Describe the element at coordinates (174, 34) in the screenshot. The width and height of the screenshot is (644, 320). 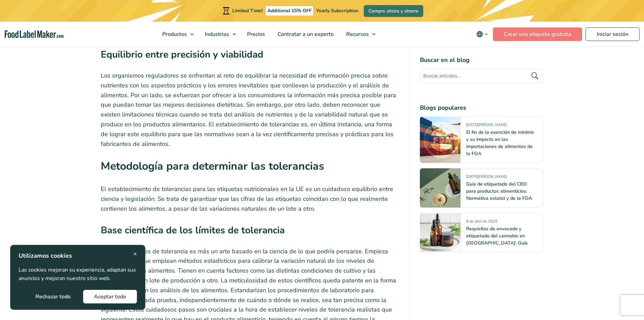
I see `span: Productos` at that location.